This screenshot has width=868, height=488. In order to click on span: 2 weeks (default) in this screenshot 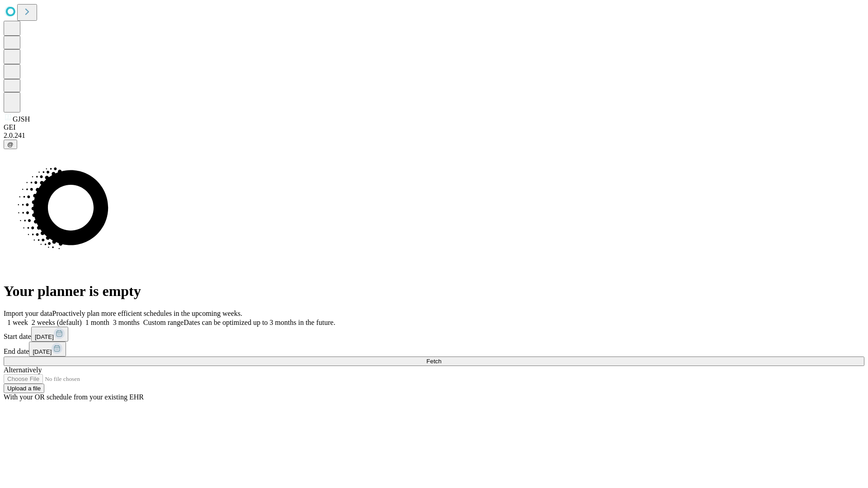, I will do `click(56, 322)`.